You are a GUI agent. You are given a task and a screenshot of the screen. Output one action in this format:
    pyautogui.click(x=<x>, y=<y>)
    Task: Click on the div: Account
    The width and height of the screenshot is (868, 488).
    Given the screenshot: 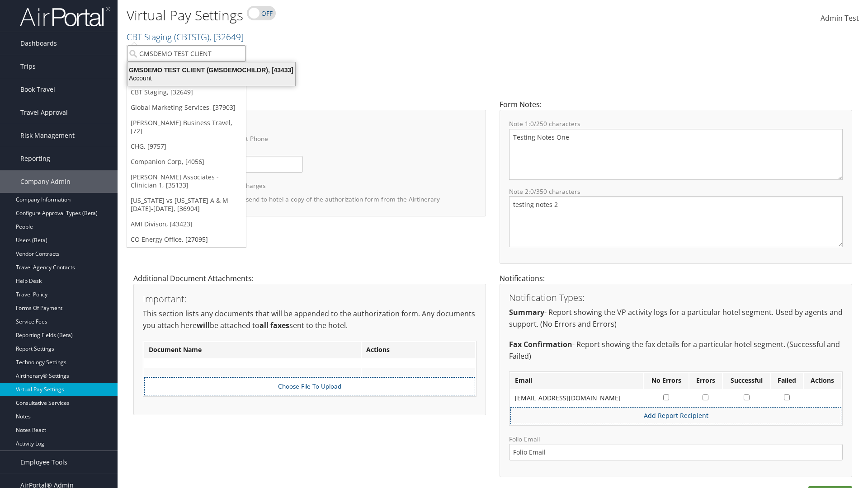 What is the action you would take?
    pyautogui.click(x=211, y=78)
    